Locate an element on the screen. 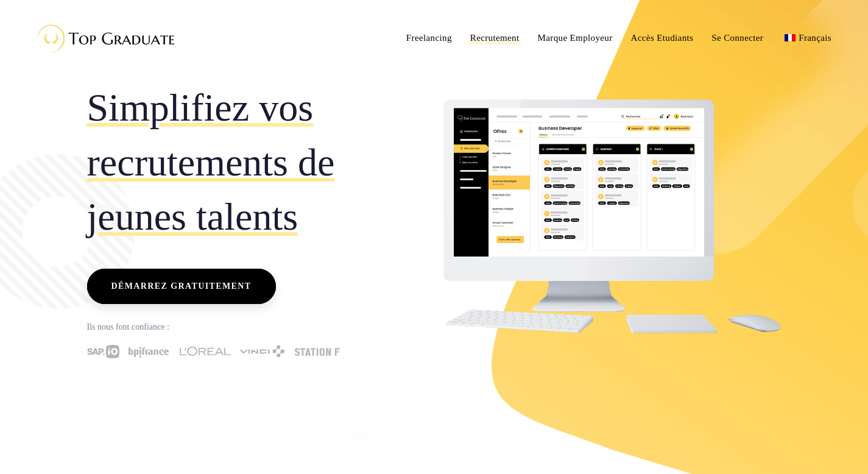  span: Démarrez gratuitement is located at coordinates (181, 287).